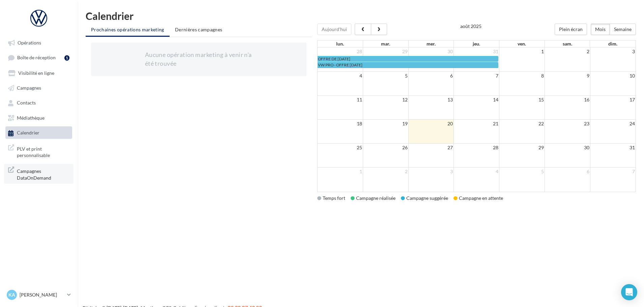  What do you see at coordinates (522, 100) in the screenshot?
I see `td: 15` at bounding box center [522, 100].